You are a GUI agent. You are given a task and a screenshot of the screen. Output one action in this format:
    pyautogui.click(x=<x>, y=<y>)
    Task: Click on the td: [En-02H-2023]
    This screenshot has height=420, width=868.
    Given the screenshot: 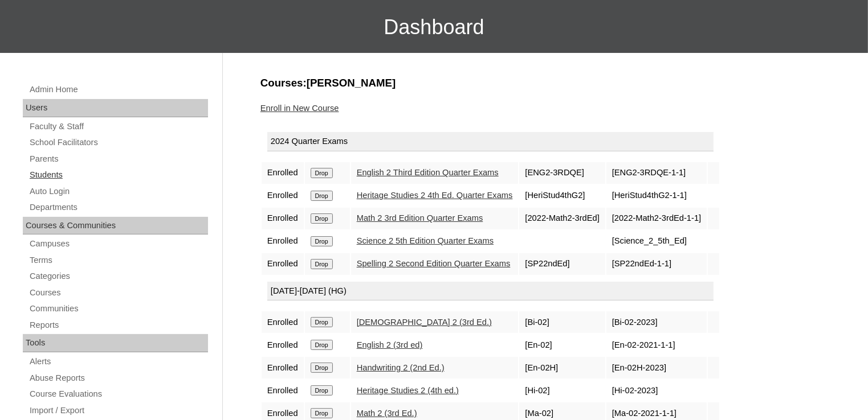 What is the action you would take?
    pyautogui.click(x=657, y=368)
    